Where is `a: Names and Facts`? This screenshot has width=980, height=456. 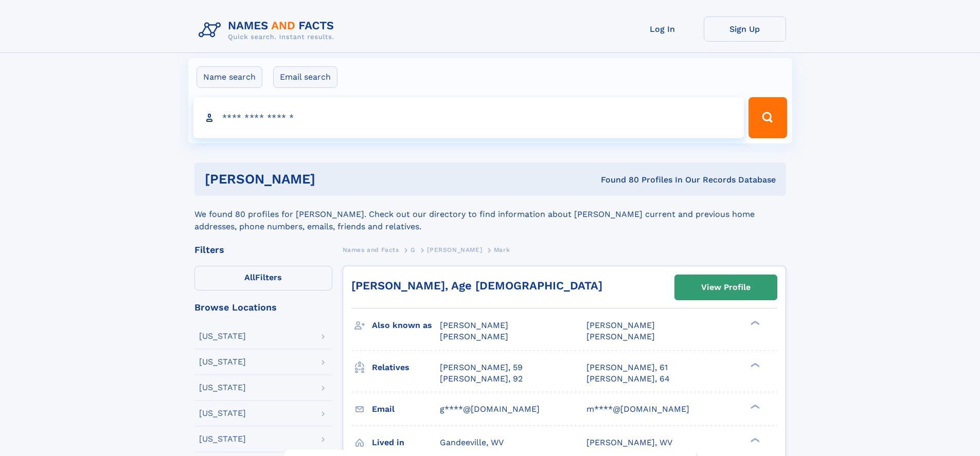
a: Names and Facts is located at coordinates (371, 249).